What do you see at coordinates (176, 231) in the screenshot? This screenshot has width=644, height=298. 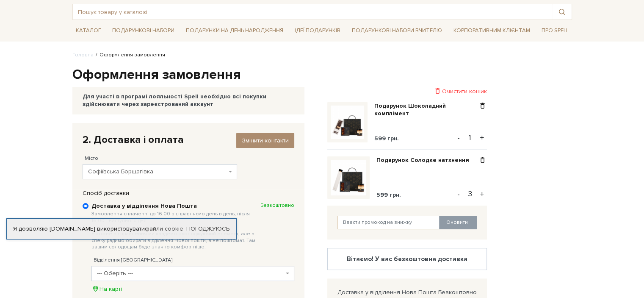 I see `span: Замовлення сплаченні до 16:00 відправляємо день в день, після 16:00 - наступного дня. У кожне від...` at bounding box center [176, 231].